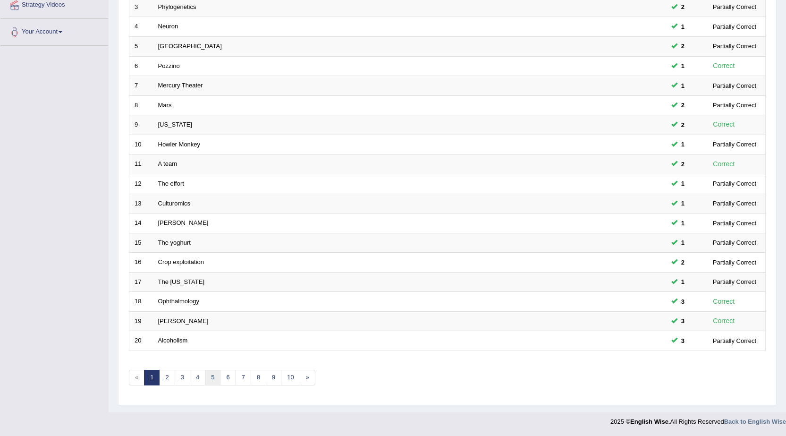  What do you see at coordinates (258, 377) in the screenshot?
I see `a: 8` at bounding box center [258, 377].